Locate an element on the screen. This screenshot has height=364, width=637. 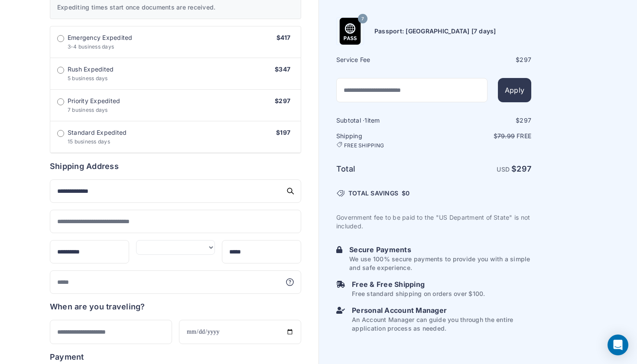
span: 3-4 business days is located at coordinates (91, 46).